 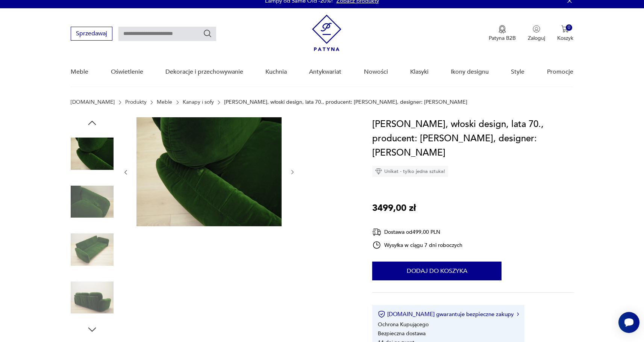 I want to click on a: Kuchnia, so click(x=276, y=72).